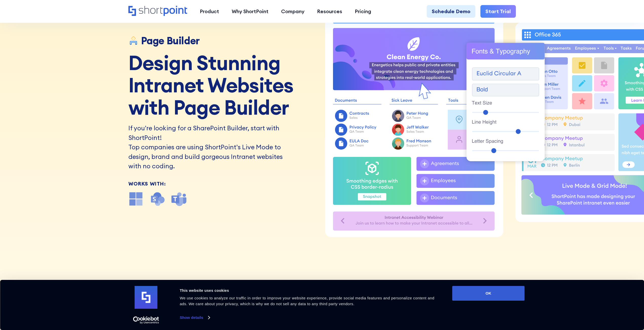 This screenshot has height=330, width=644. Describe the element at coordinates (363, 11) in the screenshot. I see `a: Pricing` at that location.